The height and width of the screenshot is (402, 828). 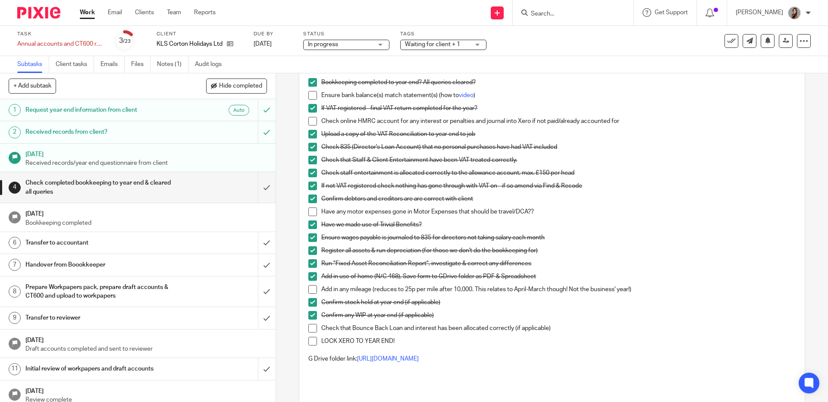 I want to click on a: Team, so click(x=174, y=13).